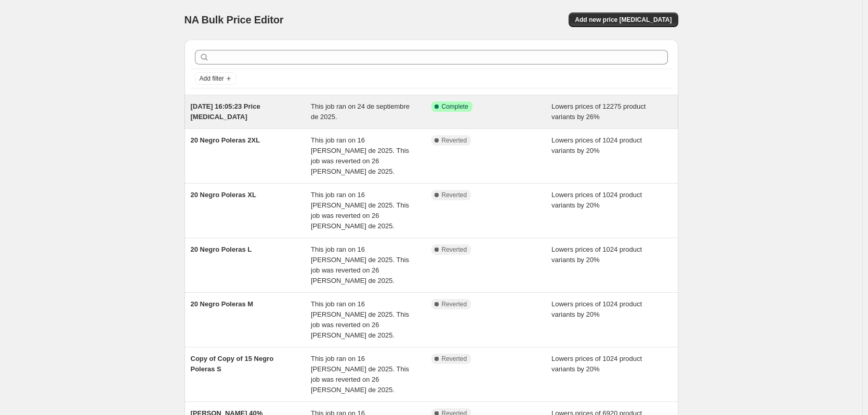 The width and height of the screenshot is (868, 415). I want to click on span: Add filter, so click(211, 79).